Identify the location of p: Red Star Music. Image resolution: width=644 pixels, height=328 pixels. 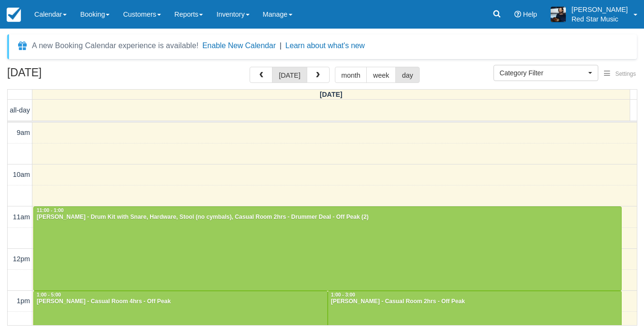
(600, 19).